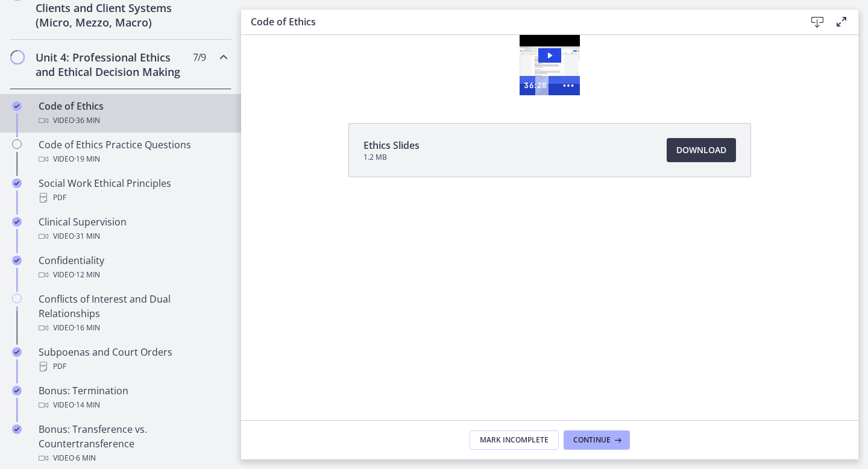  What do you see at coordinates (327, 51) in the screenshot?
I see `button: Show more buttons` at bounding box center [327, 51].